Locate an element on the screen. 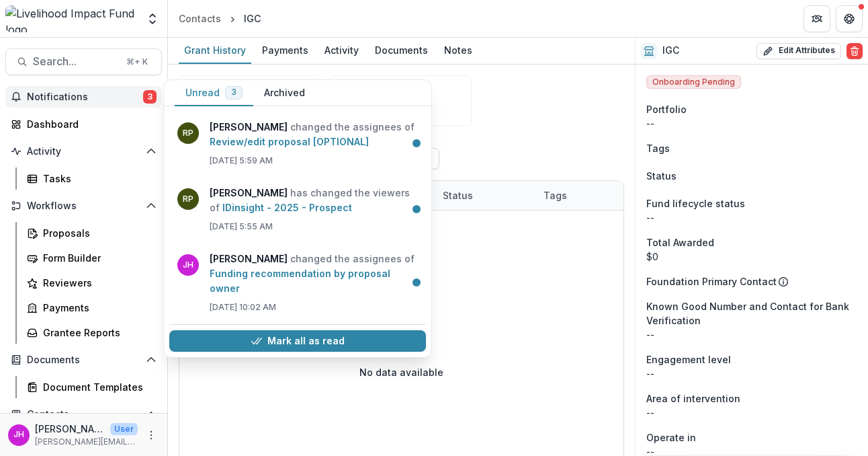 This screenshot has height=456, width=868. a: Form Builder is located at coordinates (91, 258).